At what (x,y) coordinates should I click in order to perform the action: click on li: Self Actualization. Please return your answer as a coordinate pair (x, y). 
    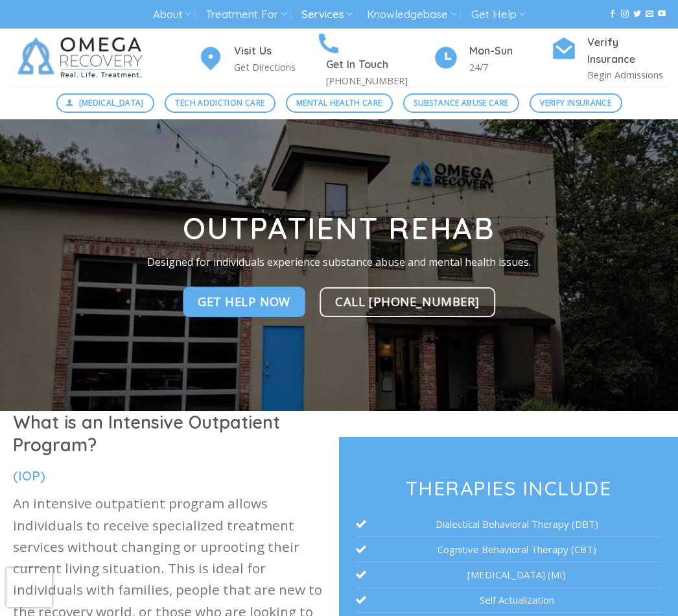
    Looking at the image, I should click on (508, 599).